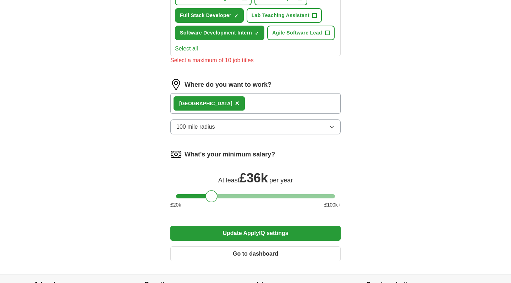 This screenshot has height=283, width=511. Describe the element at coordinates (176, 85) in the screenshot. I see `img: location.png` at that location.